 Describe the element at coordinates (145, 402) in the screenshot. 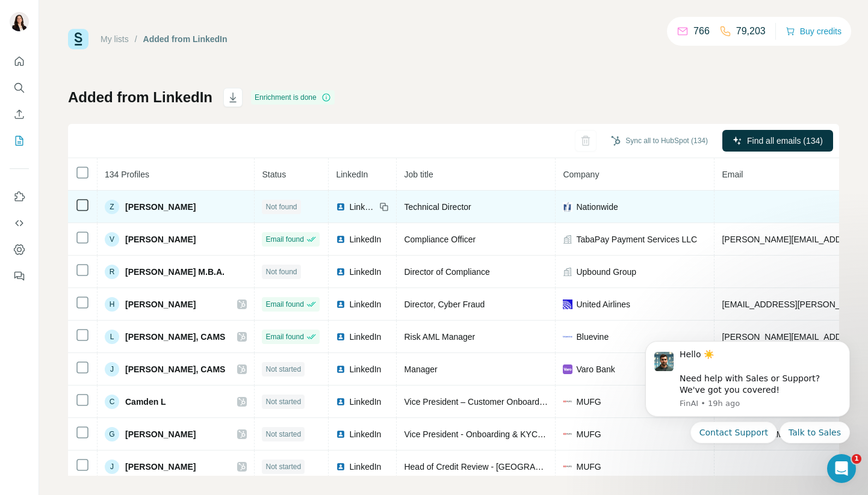

I see `span: Camden L` at that location.